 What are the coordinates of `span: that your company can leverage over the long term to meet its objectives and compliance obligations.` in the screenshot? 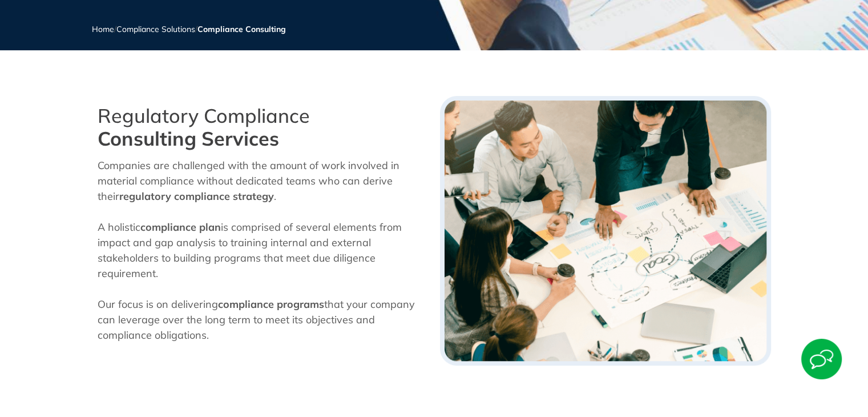 It's located at (256, 319).